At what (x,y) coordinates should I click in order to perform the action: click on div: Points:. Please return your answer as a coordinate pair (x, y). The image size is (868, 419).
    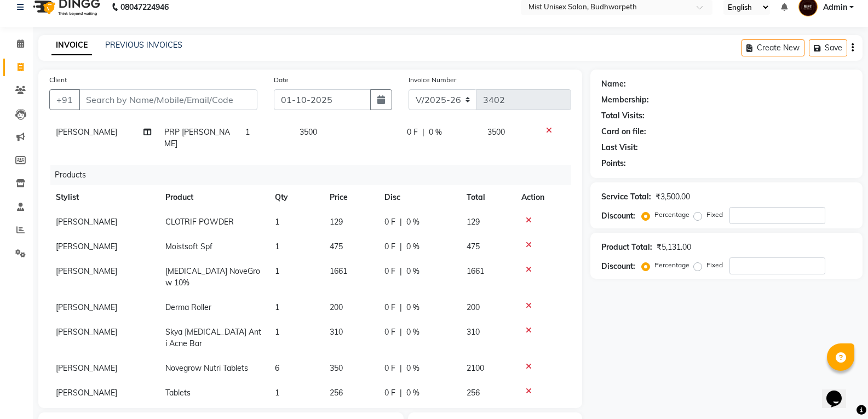
    Looking at the image, I should click on (613, 163).